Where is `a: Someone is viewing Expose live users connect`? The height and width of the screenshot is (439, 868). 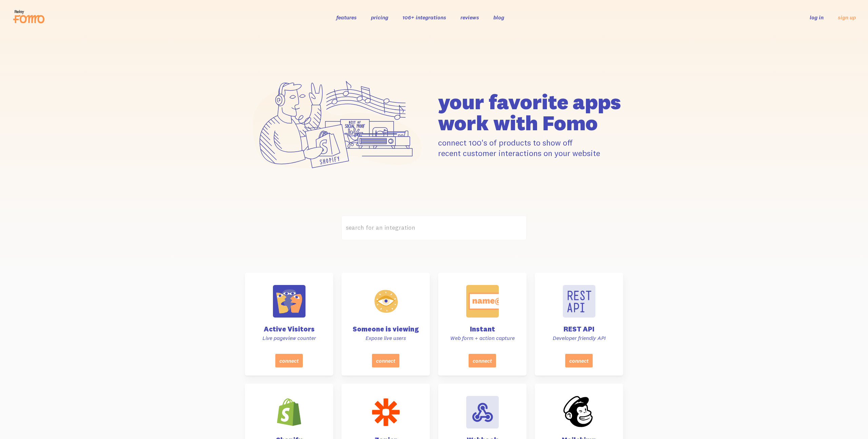
a: Someone is viewing Expose live users connect is located at coordinates (386, 324).